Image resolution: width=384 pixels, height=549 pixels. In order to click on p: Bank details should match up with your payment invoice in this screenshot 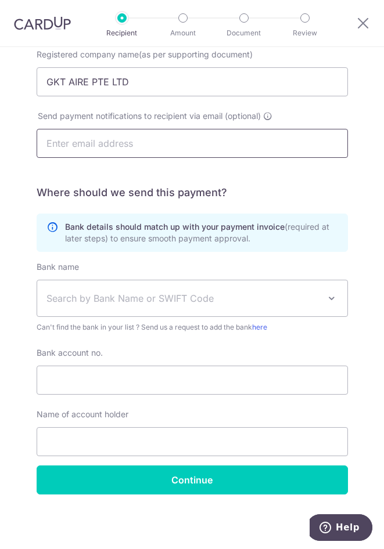, I will do `click(201, 233)`.